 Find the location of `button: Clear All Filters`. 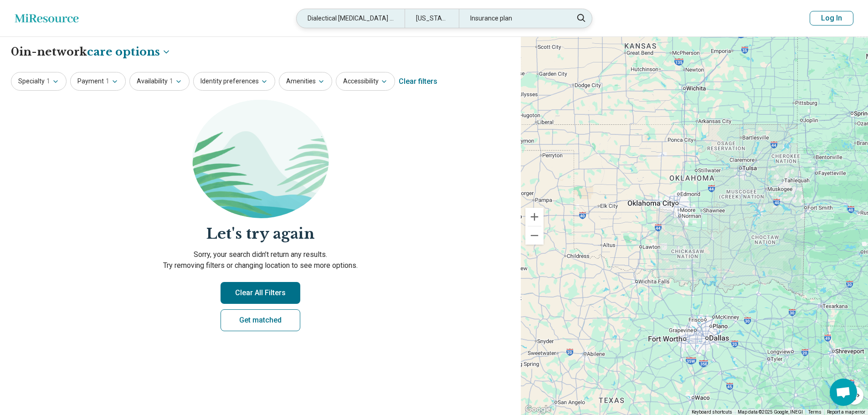

button: Clear All Filters is located at coordinates (261, 293).